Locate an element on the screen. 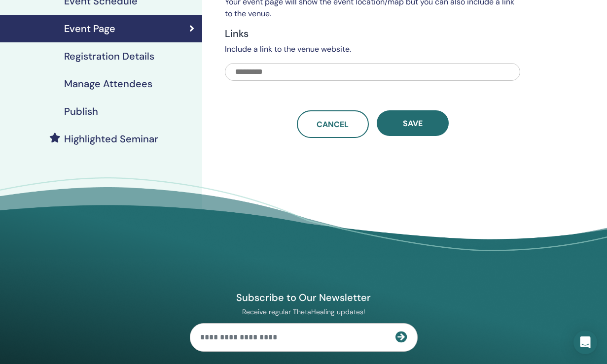 Image resolution: width=607 pixels, height=364 pixels. h4: Event Page is located at coordinates (90, 28).